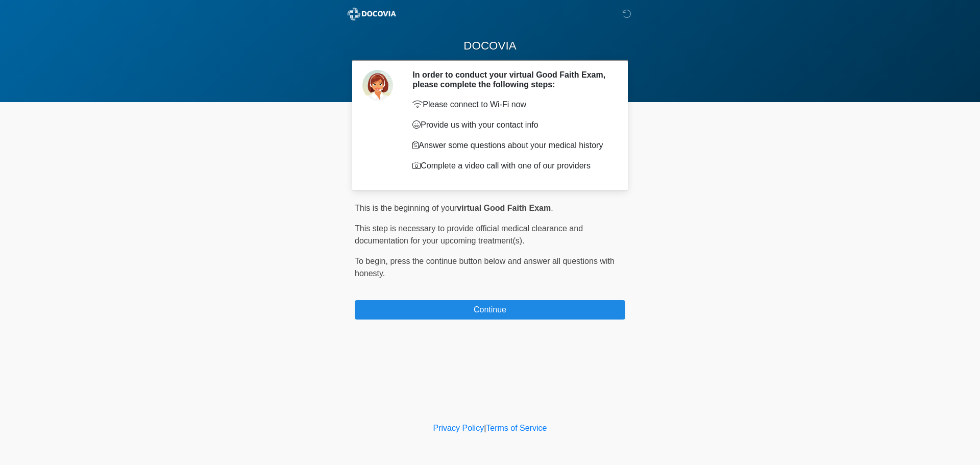 Image resolution: width=980 pixels, height=465 pixels. I want to click on p: Provide us with your contact info, so click(511, 126).